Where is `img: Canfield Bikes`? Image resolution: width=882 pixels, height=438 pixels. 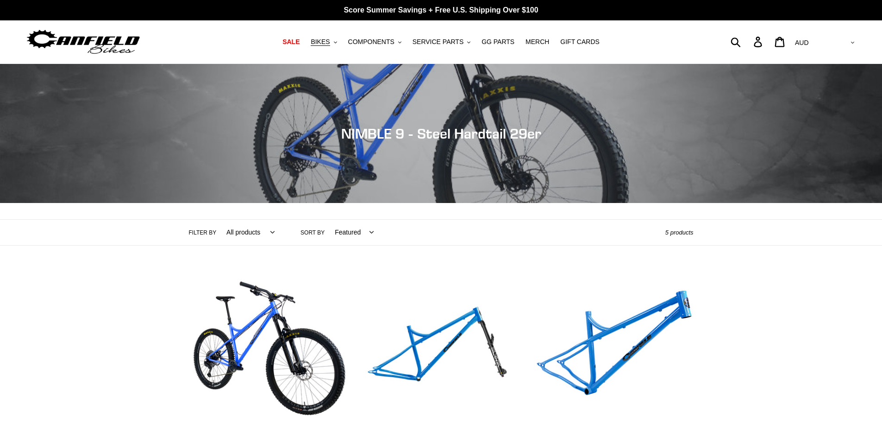 img: Canfield Bikes is located at coordinates (83, 42).